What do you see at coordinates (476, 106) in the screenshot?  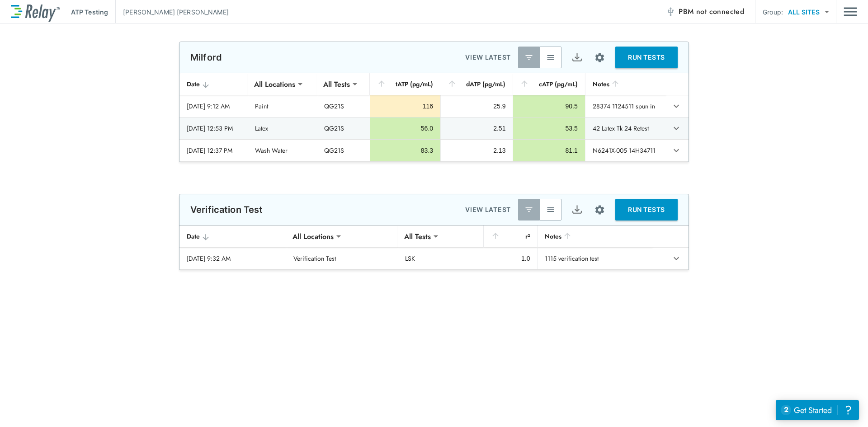 I see `div: 25.9` at bounding box center [476, 106].